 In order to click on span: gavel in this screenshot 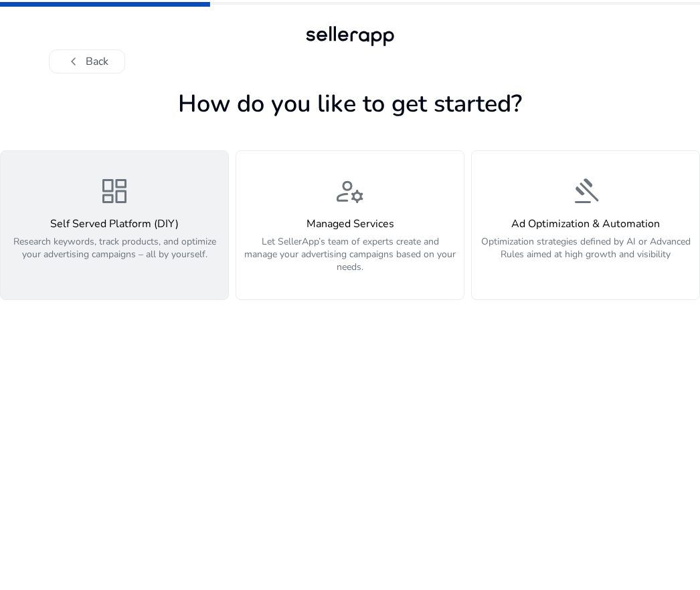, I will do `click(585, 191)`.